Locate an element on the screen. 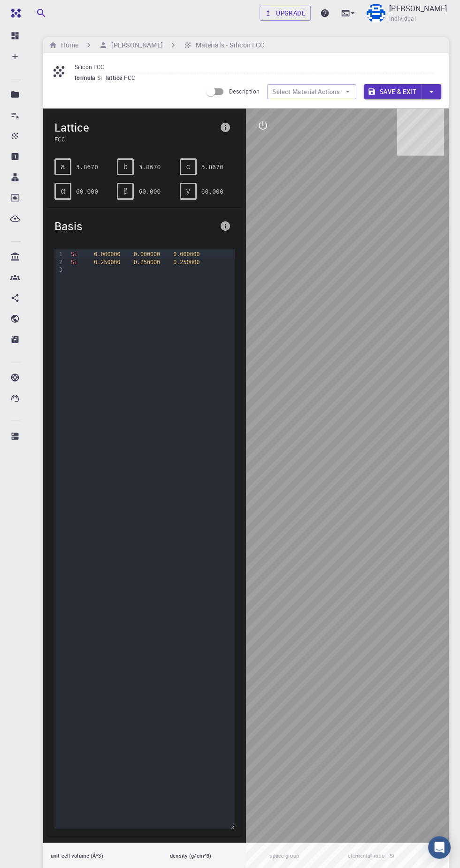  span: β is located at coordinates (126, 192).